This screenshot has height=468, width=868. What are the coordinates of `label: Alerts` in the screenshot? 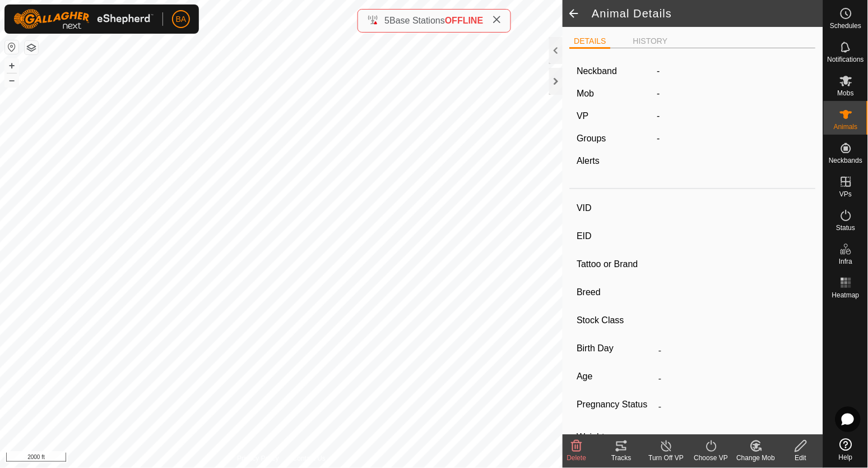 It's located at (588, 161).